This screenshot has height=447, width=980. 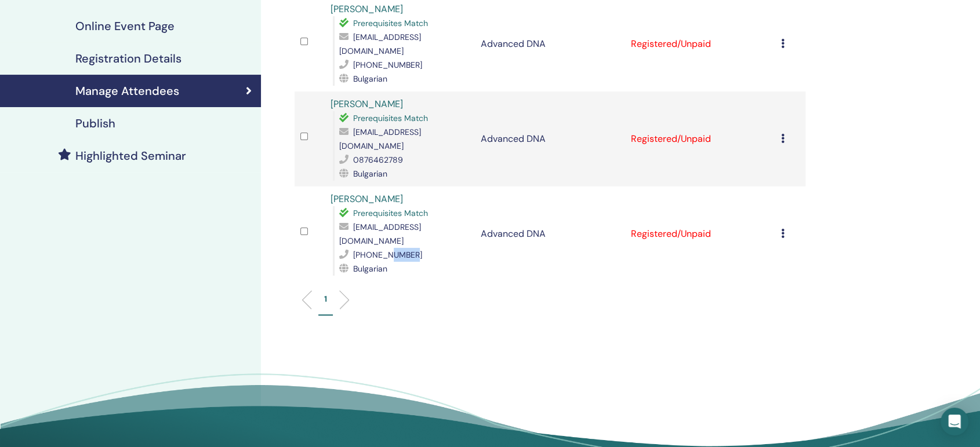 What do you see at coordinates (125, 26) in the screenshot?
I see `h4: Online Event Page` at bounding box center [125, 26].